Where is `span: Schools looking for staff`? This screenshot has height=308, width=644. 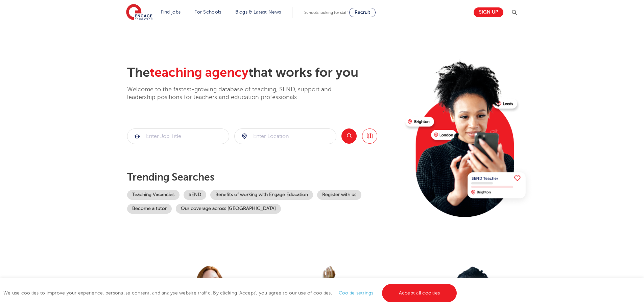
span: Schools looking for staff is located at coordinates (326, 13).